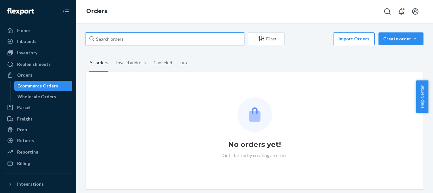 Image resolution: width=433 pixels, height=193 pixels. Describe the element at coordinates (22, 129) in the screenshot. I see `div: Prep` at that location.